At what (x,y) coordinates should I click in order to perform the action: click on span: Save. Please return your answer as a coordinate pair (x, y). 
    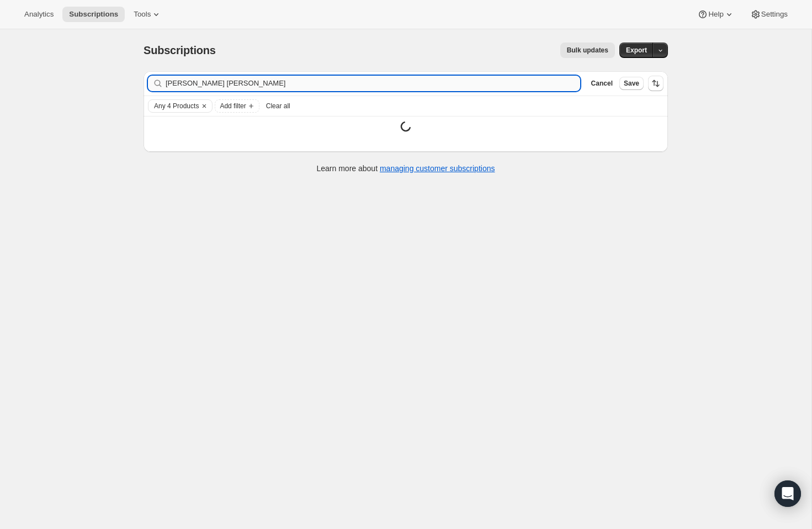
    Looking at the image, I should click on (631, 83).